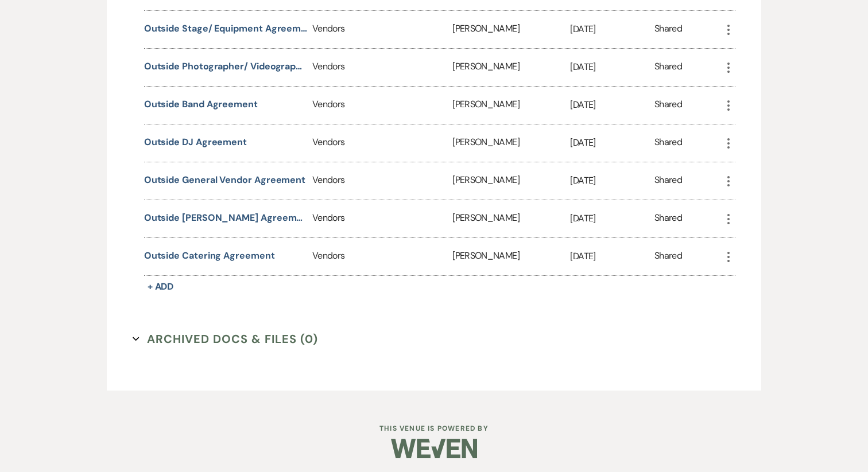  Describe the element at coordinates (161, 286) in the screenshot. I see `button: + Add` at that location.